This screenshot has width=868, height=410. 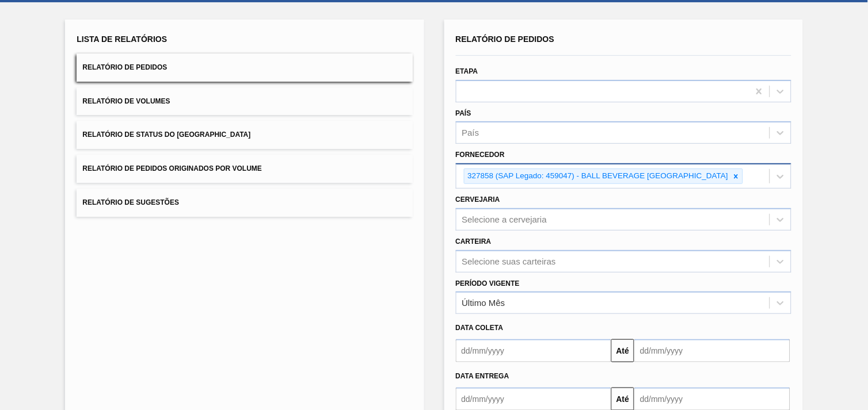 What do you see at coordinates (126, 101) in the screenshot?
I see `span: Relatório de Volumes` at bounding box center [126, 101].